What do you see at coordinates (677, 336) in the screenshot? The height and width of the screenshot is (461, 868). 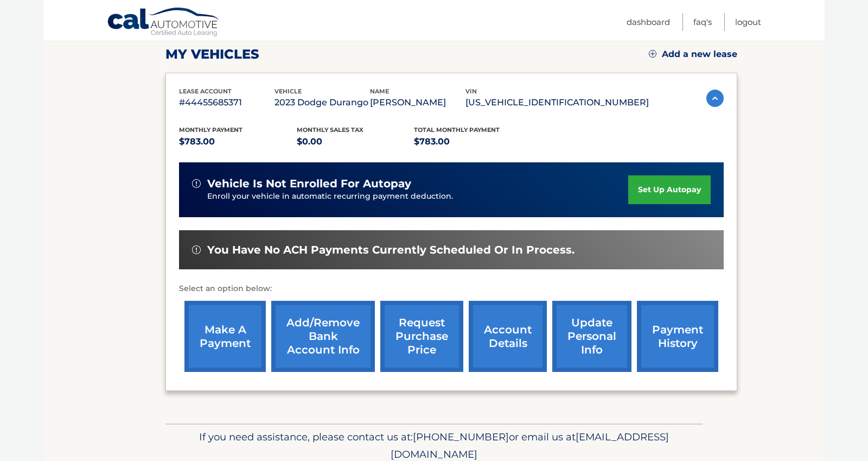 I see `a: payment history` at bounding box center [677, 336].